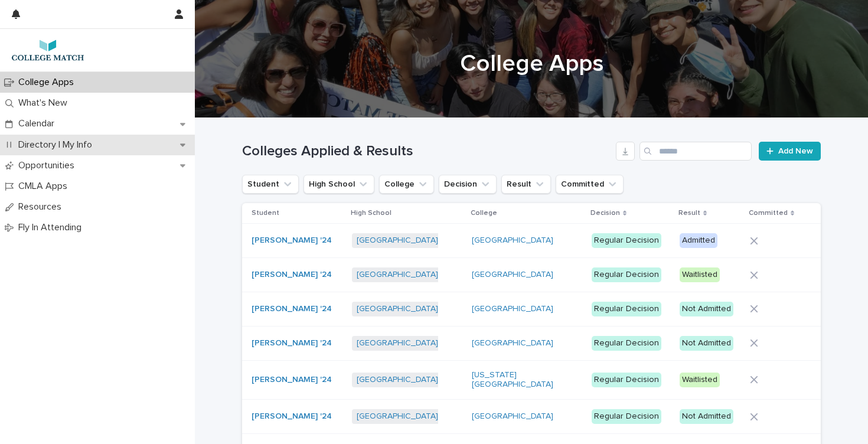 The height and width of the screenshot is (444, 868). I want to click on p: CMLA Apps, so click(45, 186).